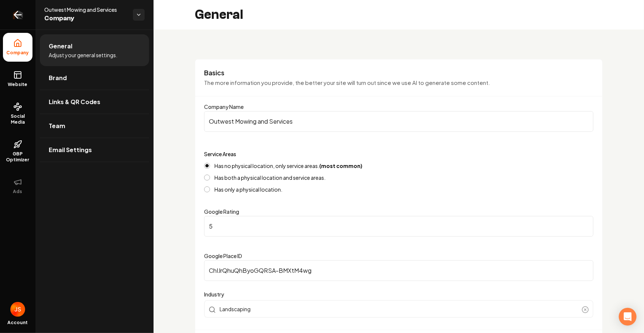 The height and width of the screenshot is (333, 644). What do you see at coordinates (94, 126) in the screenshot?
I see `a: Team` at bounding box center [94, 126].